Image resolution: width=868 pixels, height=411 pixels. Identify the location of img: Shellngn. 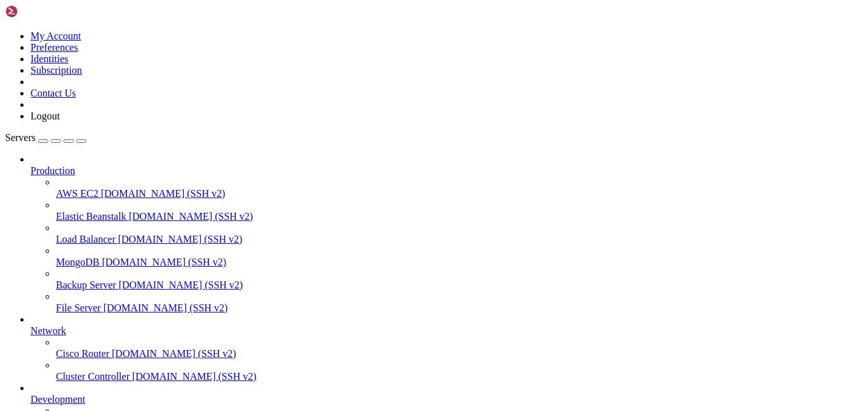
(42, 12).